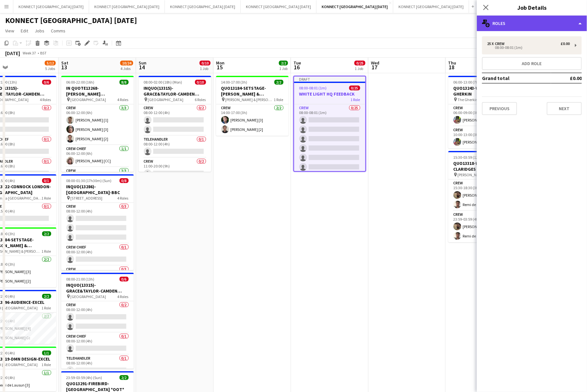 The width and height of the screenshot is (587, 392). Describe the element at coordinates (330, 94) in the screenshot. I see `h3: WHITE LIGHT HQ FEEDBACK` at that location.